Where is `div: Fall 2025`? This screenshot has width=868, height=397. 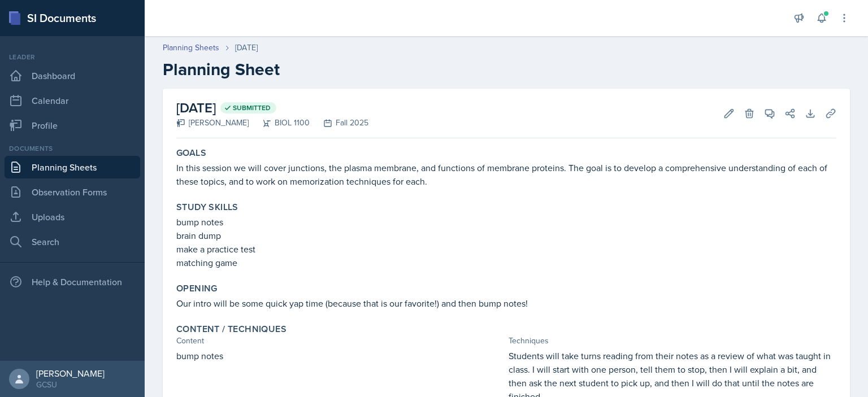
div: Fall 2025 is located at coordinates (339, 122).